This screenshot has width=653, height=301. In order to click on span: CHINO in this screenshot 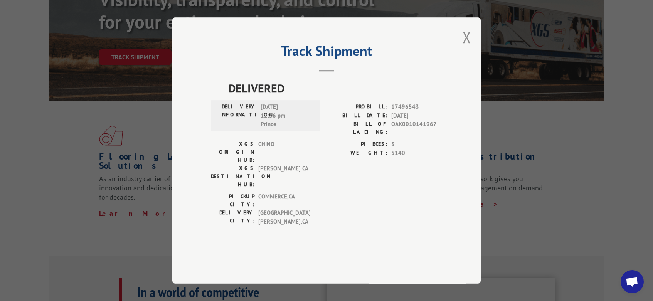, I will do `click(284, 152)`.